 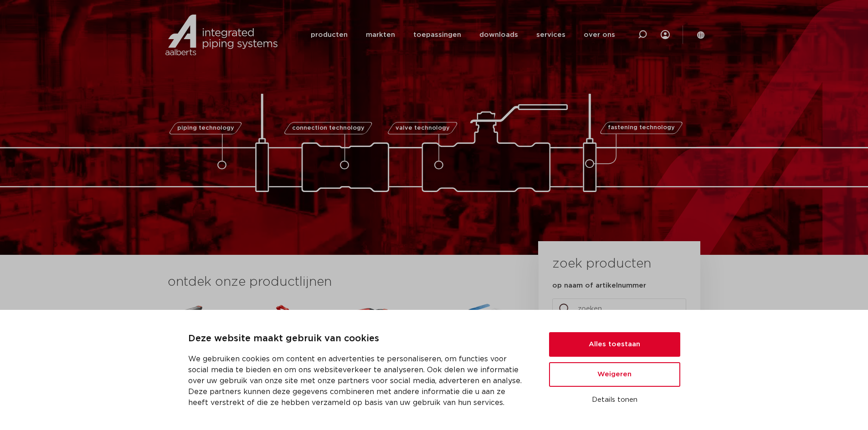 What do you see at coordinates (602, 264) in the screenshot?
I see `h3: zoek producten` at bounding box center [602, 264].